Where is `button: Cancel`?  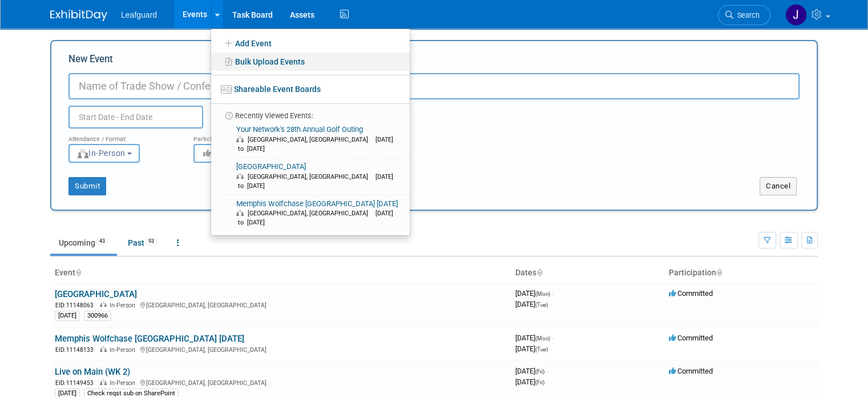 button: Cancel is located at coordinates (778, 186).